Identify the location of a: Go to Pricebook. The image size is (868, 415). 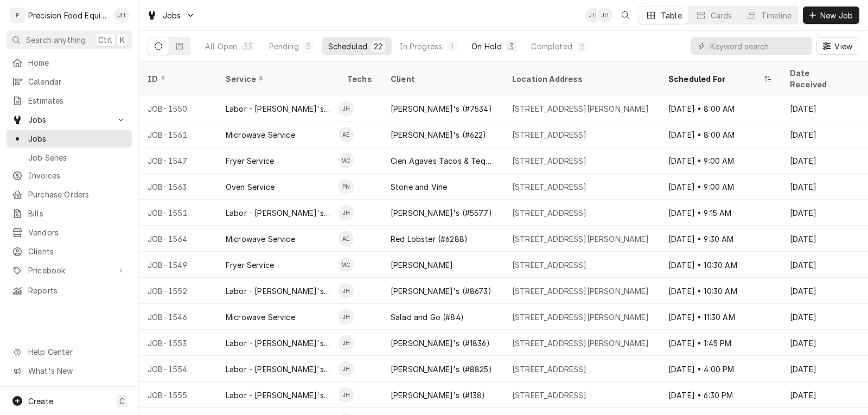
(69, 270).